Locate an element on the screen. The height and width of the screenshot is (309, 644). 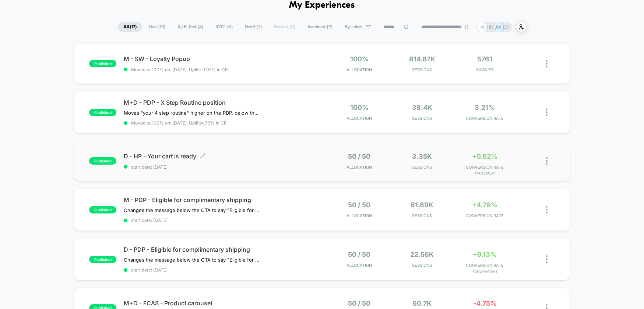
span: By Label is located at coordinates (353, 27).